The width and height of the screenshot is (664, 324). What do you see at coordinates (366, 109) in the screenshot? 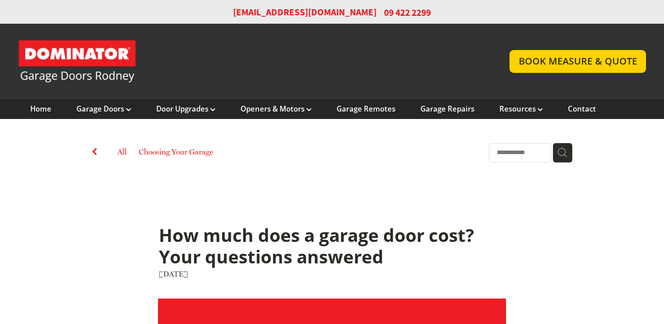
I see `a: Garage Remotes` at bounding box center [366, 109].